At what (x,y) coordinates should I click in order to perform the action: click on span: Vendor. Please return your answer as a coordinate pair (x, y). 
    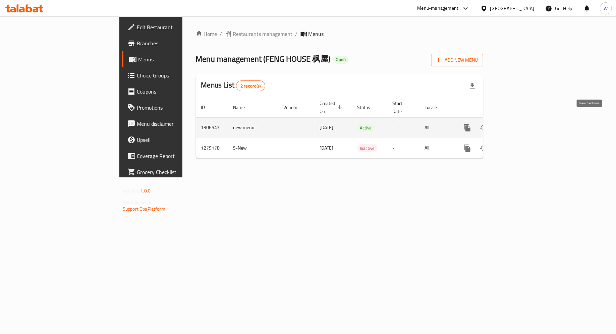
    Looking at the image, I should click on (295, 107).